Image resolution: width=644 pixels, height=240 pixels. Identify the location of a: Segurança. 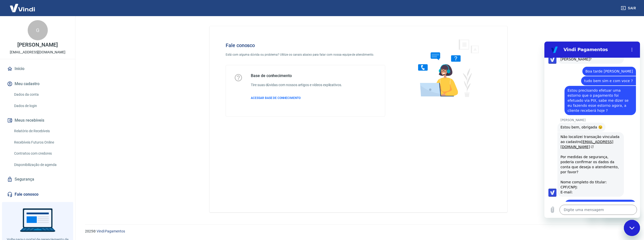
(38, 179).